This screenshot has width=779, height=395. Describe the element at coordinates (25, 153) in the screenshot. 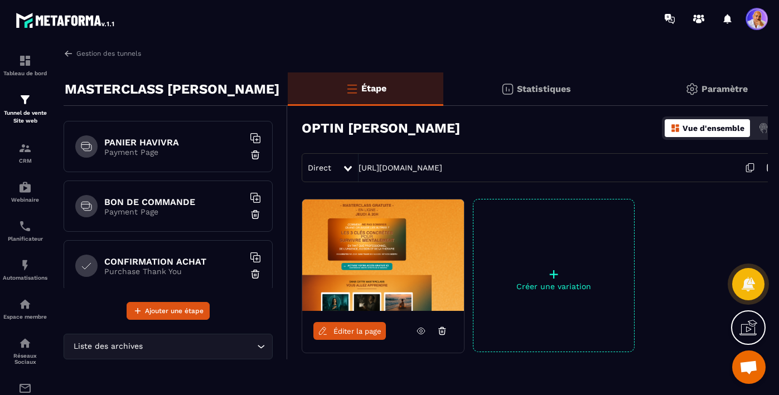

I see `a: formationformationCRM` at that location.